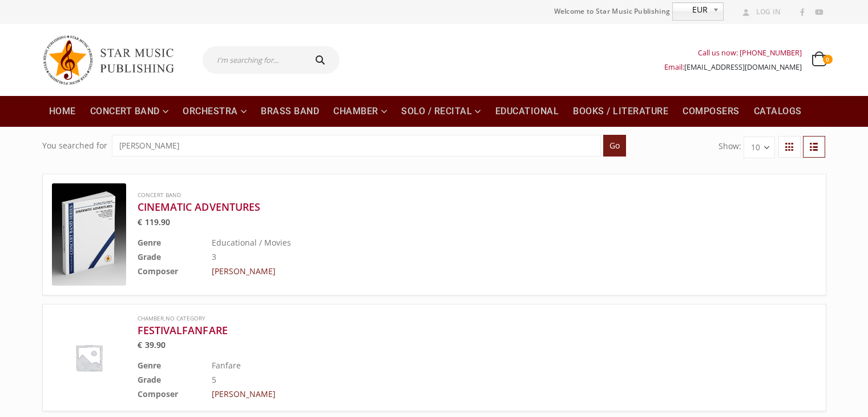 This screenshot has width=868, height=417. What do you see at coordinates (691, 10) in the screenshot?
I see `span: EUR` at bounding box center [691, 10].